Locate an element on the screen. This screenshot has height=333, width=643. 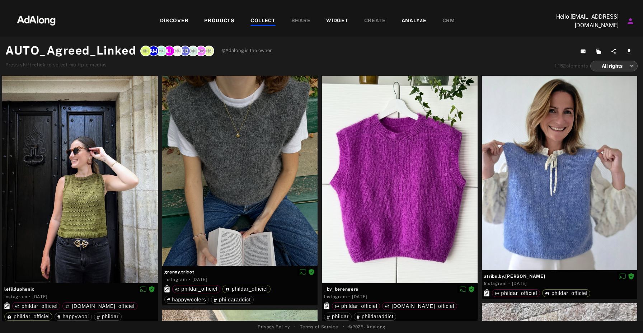
div: Agning is located at coordinates (201, 51).